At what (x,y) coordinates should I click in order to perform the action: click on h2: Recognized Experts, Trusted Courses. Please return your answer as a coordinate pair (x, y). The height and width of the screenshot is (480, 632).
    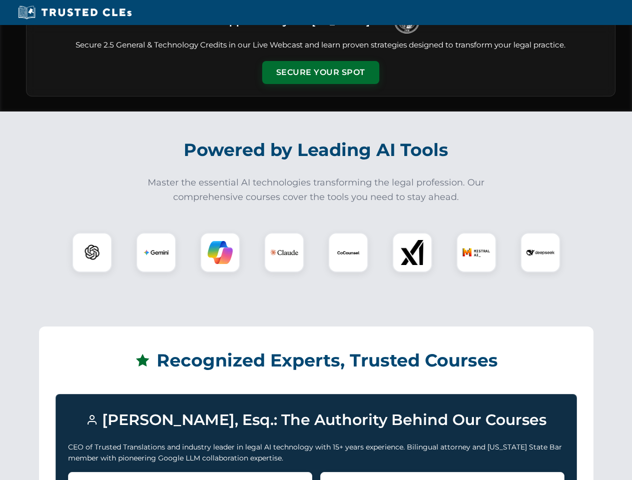
    Looking at the image, I should click on (316, 361).